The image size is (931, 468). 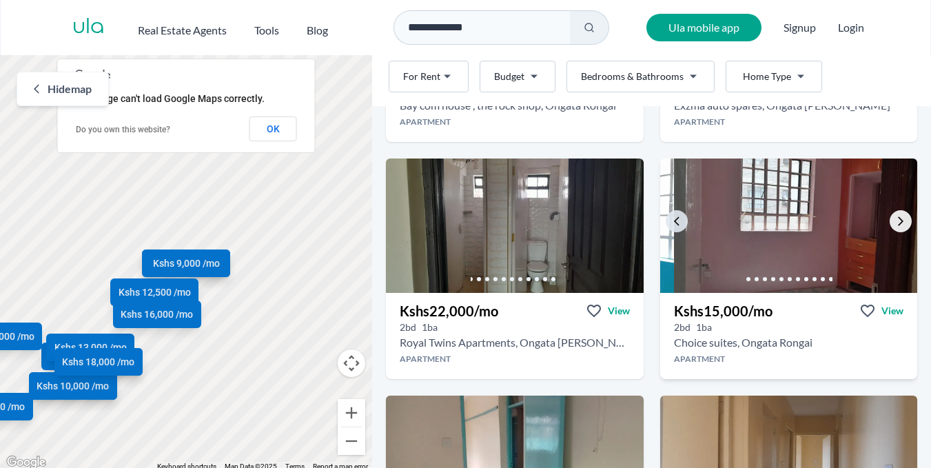 What do you see at coordinates (157, 314) in the screenshot?
I see `span: Kshs 16,000 /mo` at bounding box center [157, 314].